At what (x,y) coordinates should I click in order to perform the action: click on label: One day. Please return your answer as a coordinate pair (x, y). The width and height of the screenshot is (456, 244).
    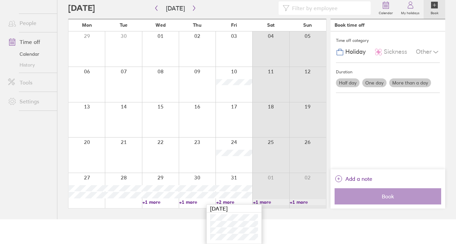
    Looking at the image, I should click on (375, 83).